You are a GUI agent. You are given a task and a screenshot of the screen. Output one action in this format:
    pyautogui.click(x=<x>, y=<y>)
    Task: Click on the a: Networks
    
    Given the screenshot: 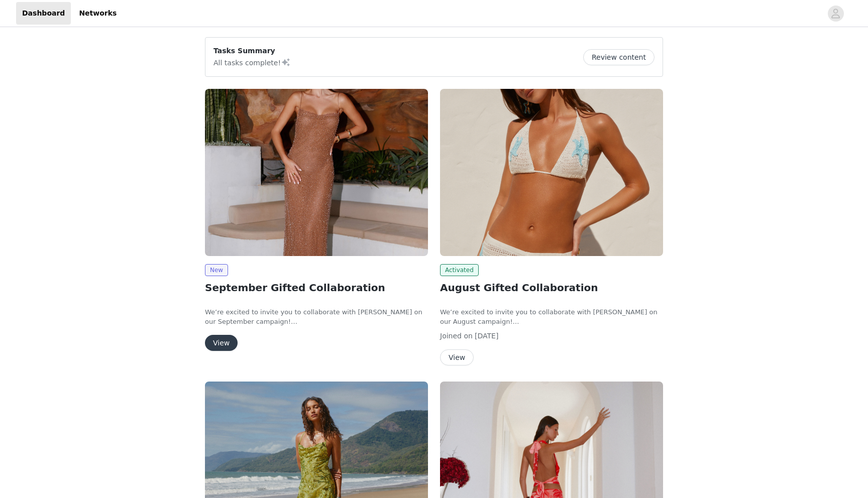 What is the action you would take?
    pyautogui.click(x=97, y=13)
    